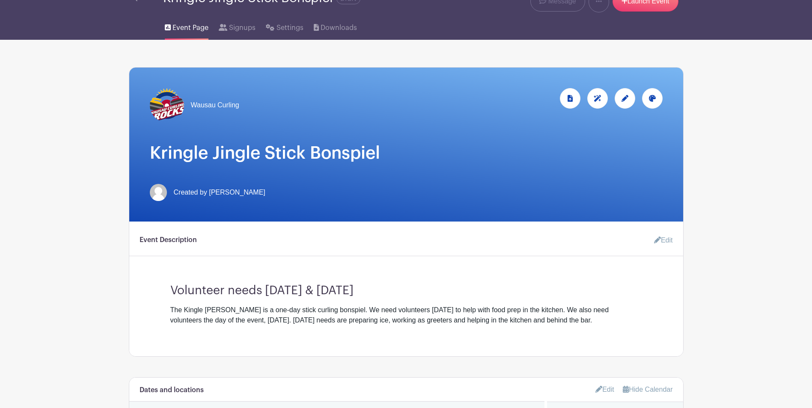 This screenshot has height=408, width=812. What do you see at coordinates (406, 153) in the screenshot?
I see `h1: Kringle Jingle Stick Bonspiel` at bounding box center [406, 153].